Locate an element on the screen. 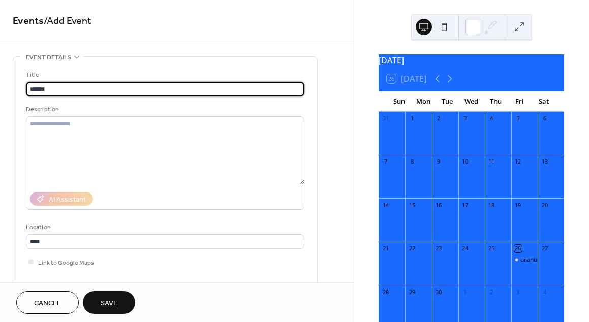  div: 23 is located at coordinates (438, 248).